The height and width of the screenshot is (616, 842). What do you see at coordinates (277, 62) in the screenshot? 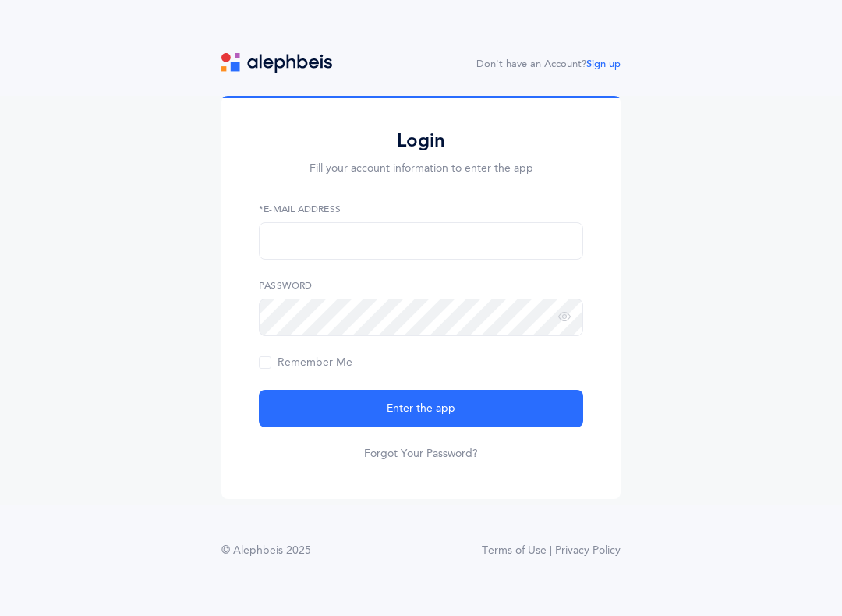
I see `img: logo.svg` at bounding box center [277, 62].